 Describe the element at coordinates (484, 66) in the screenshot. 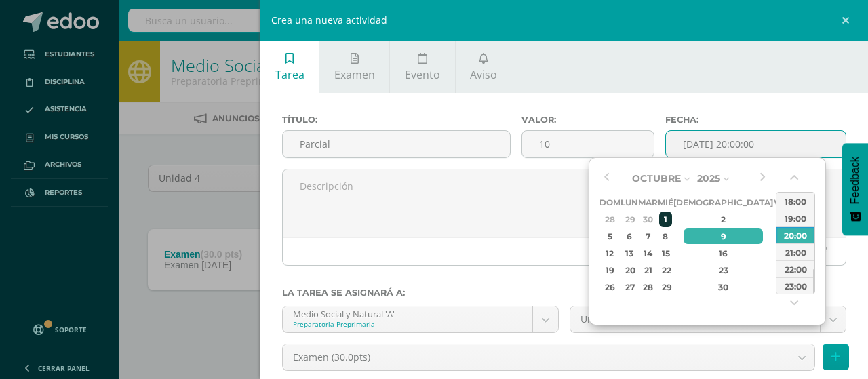

I see `a: Aviso` at that location.